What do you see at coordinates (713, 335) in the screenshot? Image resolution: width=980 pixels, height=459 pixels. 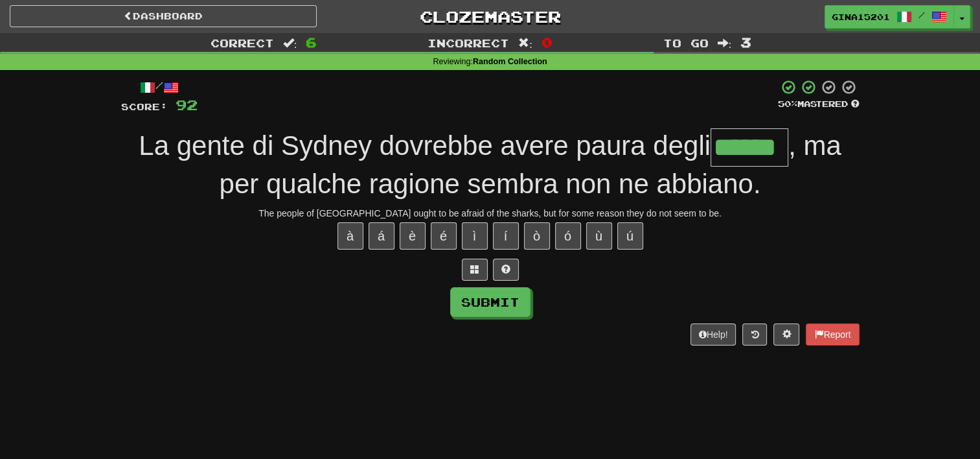 I see `button: Help!` at bounding box center [713, 335].